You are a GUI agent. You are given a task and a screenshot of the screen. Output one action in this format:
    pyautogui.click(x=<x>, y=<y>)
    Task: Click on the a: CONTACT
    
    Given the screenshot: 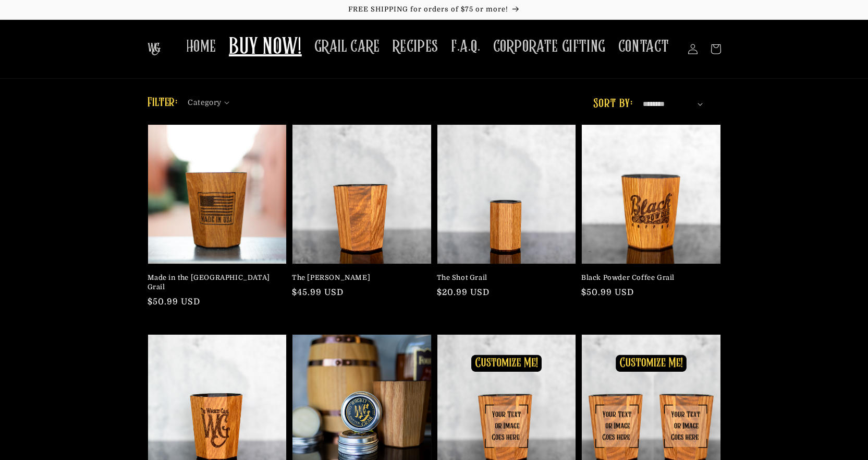 What is the action you would take?
    pyautogui.click(x=644, y=47)
    